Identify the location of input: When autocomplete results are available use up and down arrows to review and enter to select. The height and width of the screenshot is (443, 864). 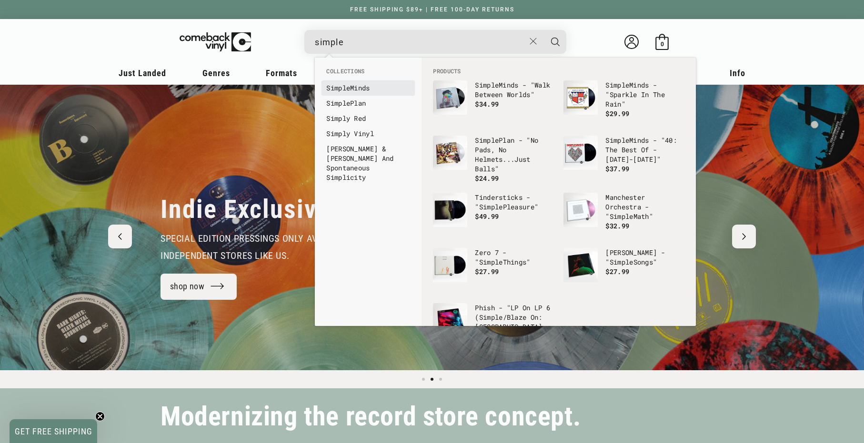
(419, 42).